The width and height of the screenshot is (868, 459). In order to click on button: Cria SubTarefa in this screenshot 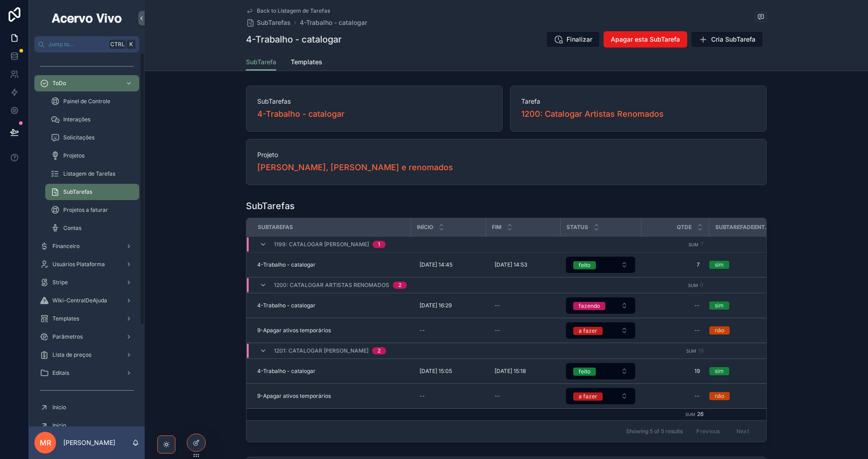, I will do `click(727, 40)`.